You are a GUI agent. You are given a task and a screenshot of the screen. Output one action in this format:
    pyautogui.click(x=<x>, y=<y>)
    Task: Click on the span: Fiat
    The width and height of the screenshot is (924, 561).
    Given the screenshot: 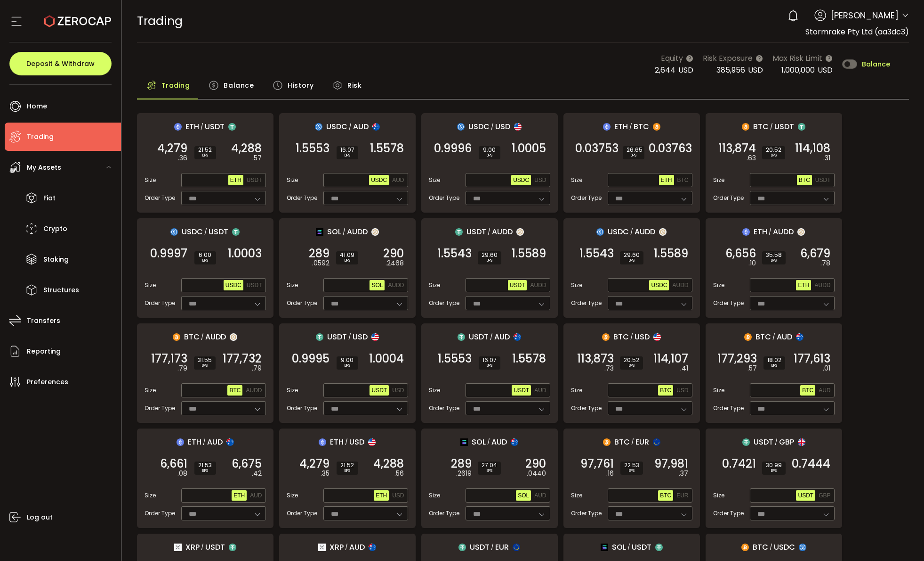 What is the action you would take?
    pyautogui.click(x=49, y=198)
    